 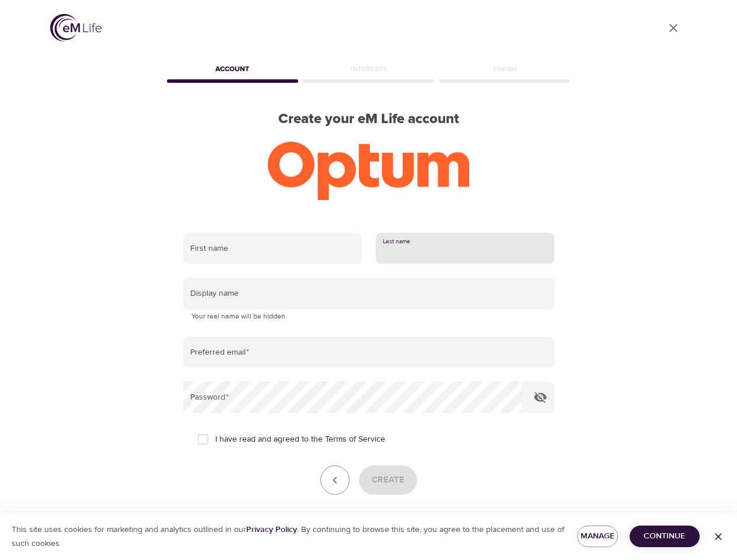 What do you see at coordinates (369, 119) in the screenshot?
I see `h2: Create your eM Life account` at bounding box center [369, 119].